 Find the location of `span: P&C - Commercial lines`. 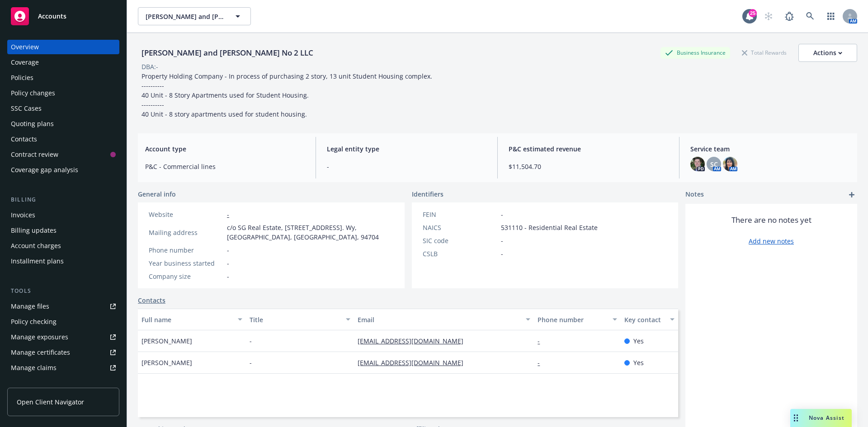

span: P&C - Commercial lines is located at coordinates (224, 166).